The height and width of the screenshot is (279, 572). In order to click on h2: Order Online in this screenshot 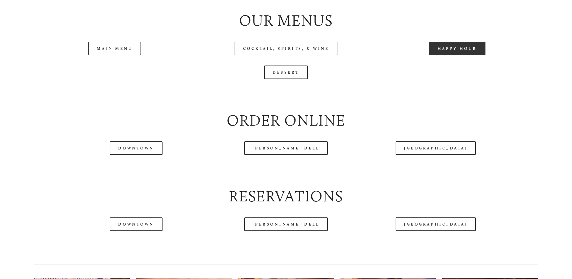, I will do `click(286, 120)`.